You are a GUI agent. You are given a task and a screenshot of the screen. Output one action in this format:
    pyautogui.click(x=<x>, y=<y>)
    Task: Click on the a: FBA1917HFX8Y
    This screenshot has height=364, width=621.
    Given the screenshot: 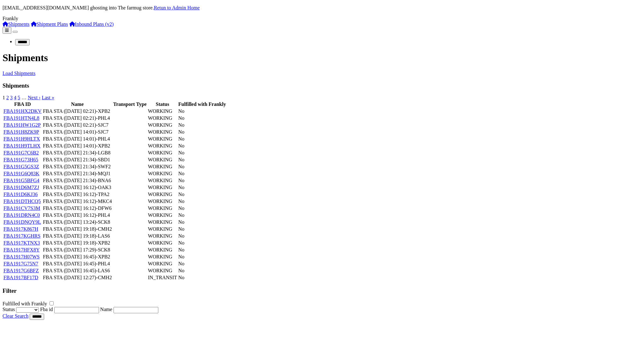 What is the action you would take?
    pyautogui.click(x=22, y=250)
    